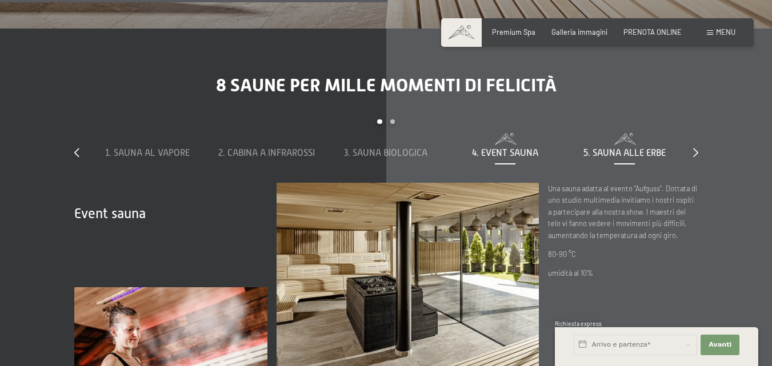 This screenshot has height=366, width=772. What do you see at coordinates (725, 32) in the screenshot?
I see `span: Menu` at bounding box center [725, 32].